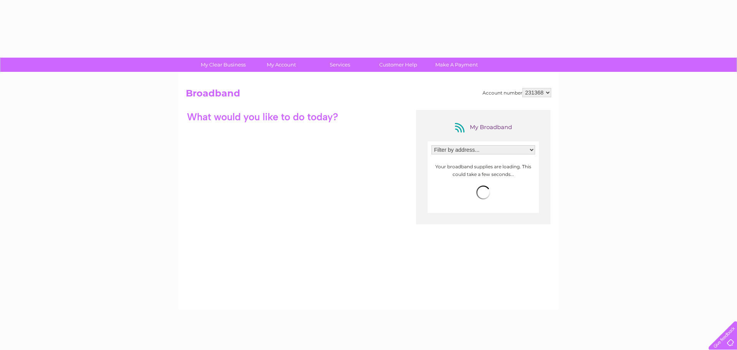  What do you see at coordinates (281, 65) in the screenshot?
I see `a: My Account` at bounding box center [281, 65].